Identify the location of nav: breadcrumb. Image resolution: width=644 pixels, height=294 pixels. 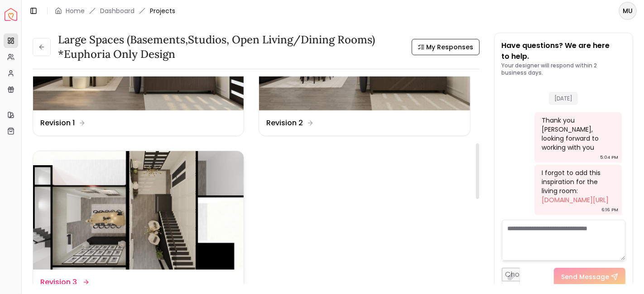
(115, 11).